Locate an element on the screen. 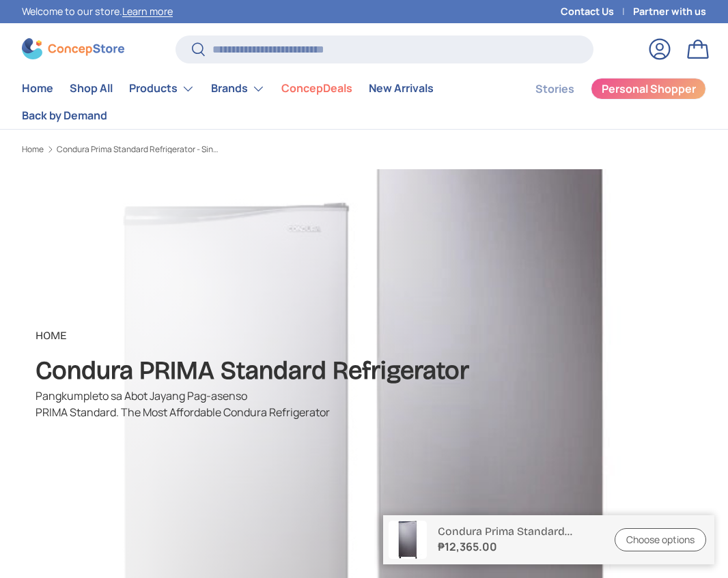  p: Condura Prima Standard Refrigerator - Single Door is located at coordinates (517, 531).